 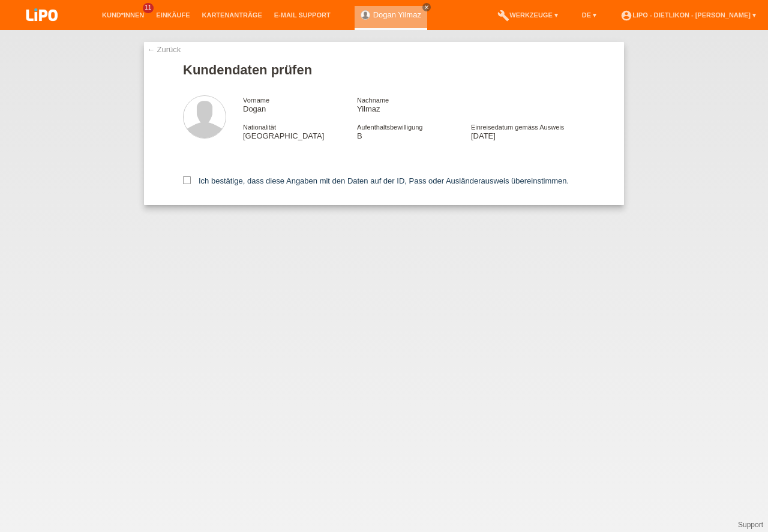 I want to click on span: Nationalität, so click(x=259, y=127).